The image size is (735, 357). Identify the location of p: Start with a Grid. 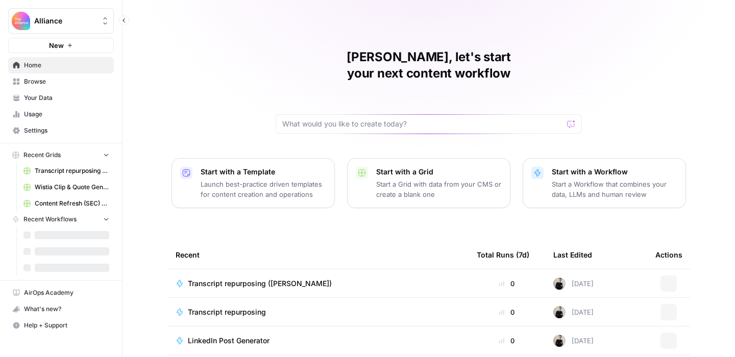
(439, 172).